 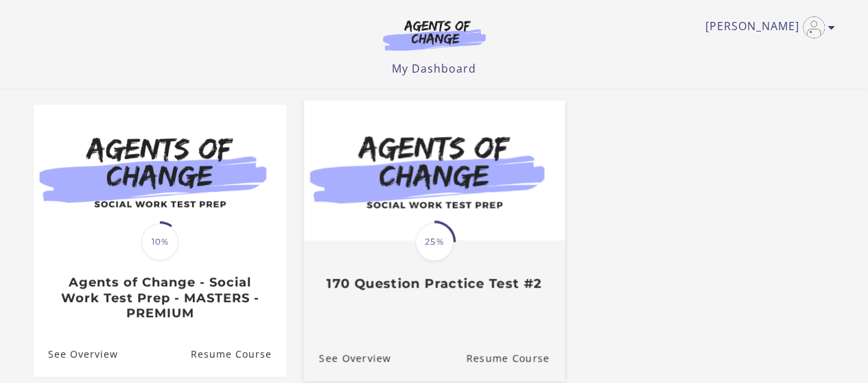 What do you see at coordinates (160, 242) in the screenshot?
I see `span: 10%` at bounding box center [160, 242].